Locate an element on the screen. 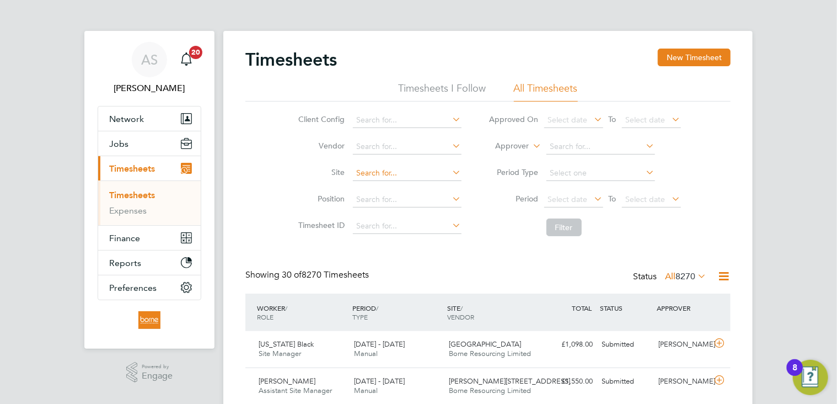  label: Period is located at coordinates (514, 199).